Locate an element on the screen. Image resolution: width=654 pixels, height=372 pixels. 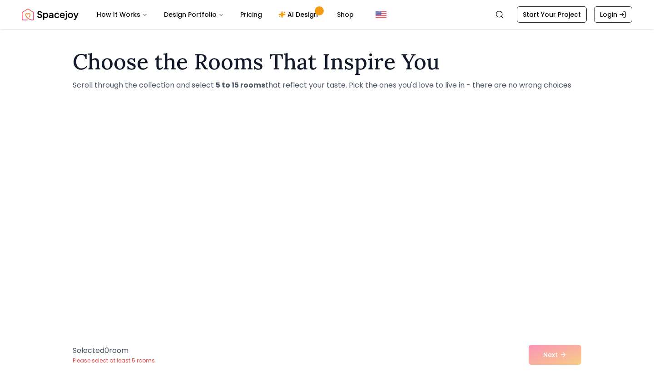
p: Please select at least 5 rooms is located at coordinates (114, 361).